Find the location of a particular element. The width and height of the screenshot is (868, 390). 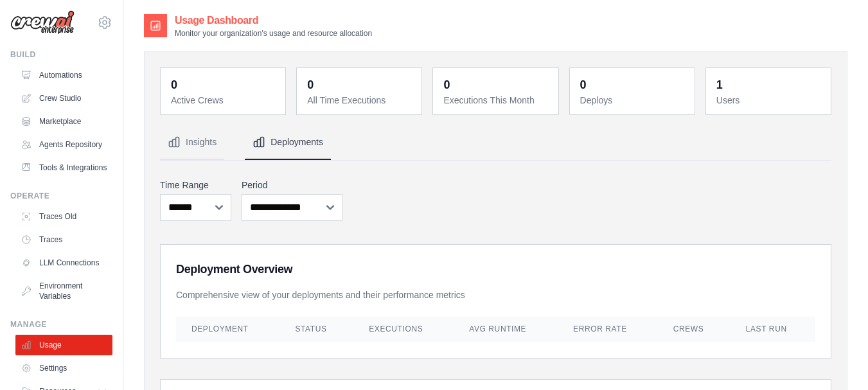

a: Usage is located at coordinates (64, 345).